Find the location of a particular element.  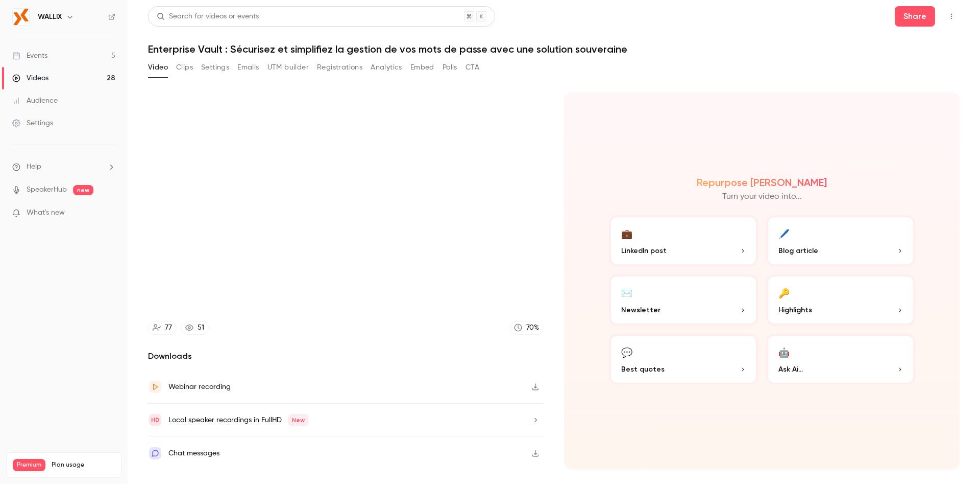

h6: WALLIX is located at coordinates (50, 17).